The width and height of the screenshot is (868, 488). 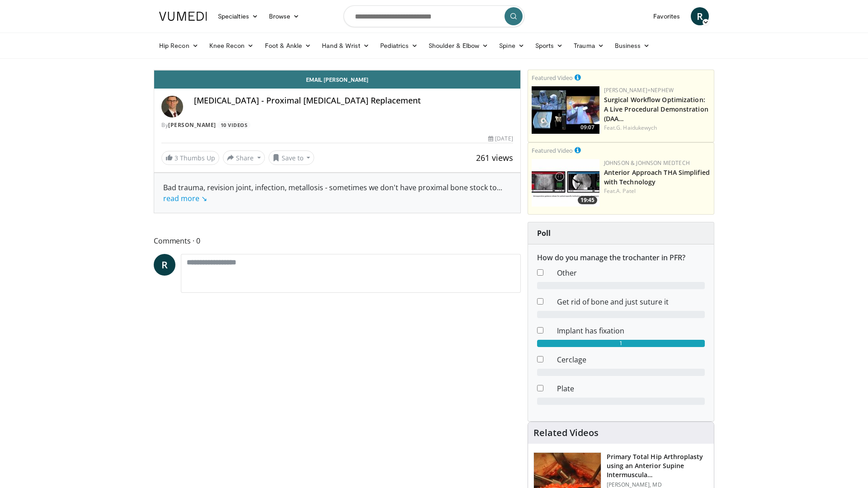 What do you see at coordinates (337, 70) in the screenshot?
I see `video-js: Video Player` at bounding box center [337, 70].